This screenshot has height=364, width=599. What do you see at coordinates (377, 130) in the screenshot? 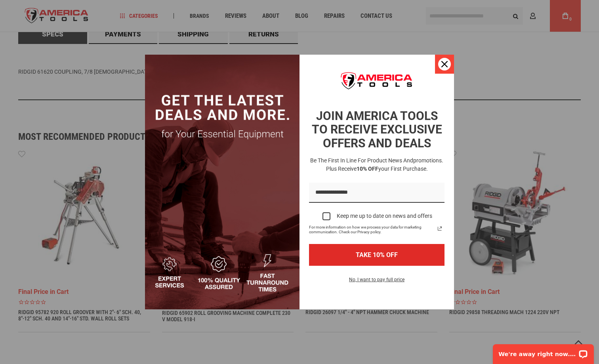
I see `strong: JOIN AMERICA TOOLS TO RECEIVE EXCLUSIVE OFFERS AND DEALS` at bounding box center [377, 130].